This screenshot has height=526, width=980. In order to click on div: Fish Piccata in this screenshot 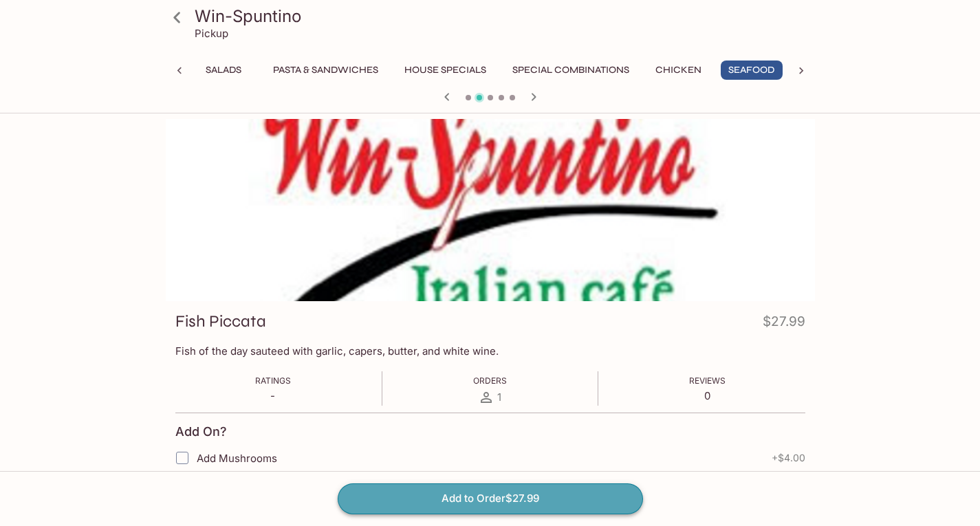, I will do `click(490, 210)`.